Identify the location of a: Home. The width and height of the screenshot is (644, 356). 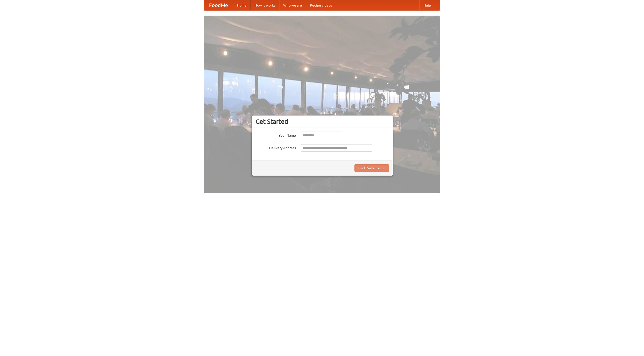
(242, 5).